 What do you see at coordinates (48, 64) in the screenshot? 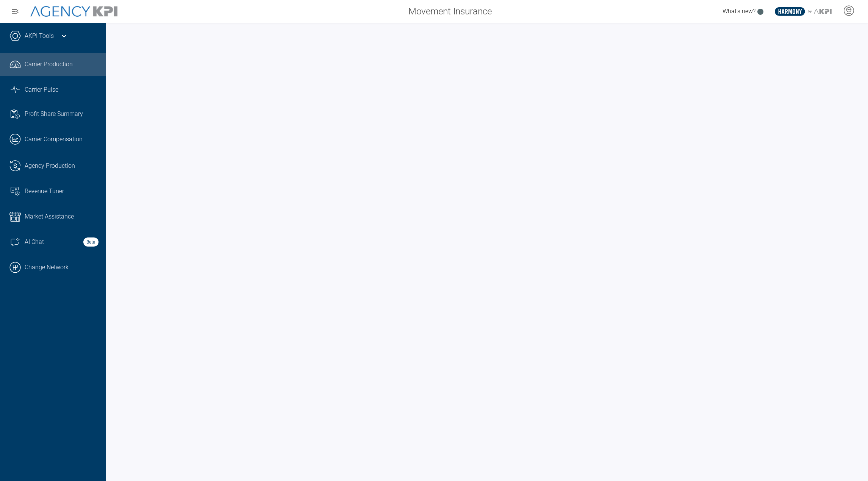
I see `span: Carrier Production` at bounding box center [48, 64].